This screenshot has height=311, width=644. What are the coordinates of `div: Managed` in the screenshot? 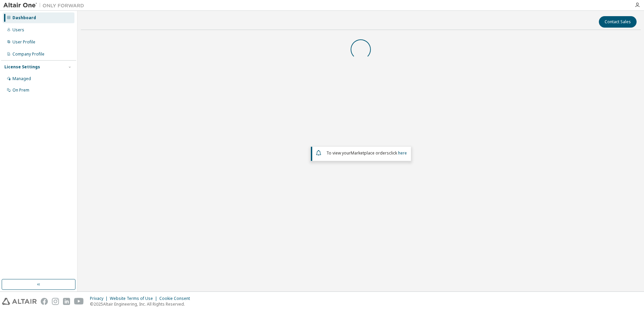 It's located at (22, 79).